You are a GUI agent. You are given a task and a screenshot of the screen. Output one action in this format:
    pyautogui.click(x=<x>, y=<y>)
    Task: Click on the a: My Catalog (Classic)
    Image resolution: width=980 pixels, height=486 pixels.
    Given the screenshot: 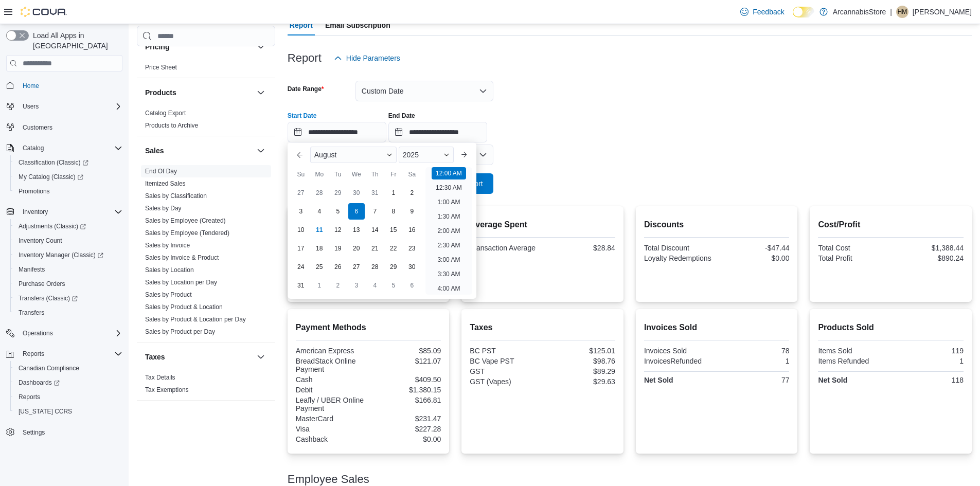 What is the action you would take?
    pyautogui.click(x=51, y=177)
    